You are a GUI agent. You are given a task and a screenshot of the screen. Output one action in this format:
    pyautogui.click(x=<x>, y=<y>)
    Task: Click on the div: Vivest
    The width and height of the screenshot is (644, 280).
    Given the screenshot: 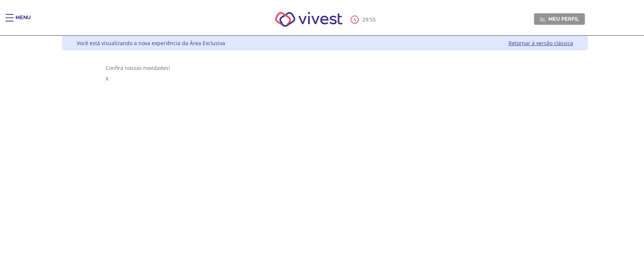 What is the action you would take?
    pyautogui.click(x=322, y=158)
    